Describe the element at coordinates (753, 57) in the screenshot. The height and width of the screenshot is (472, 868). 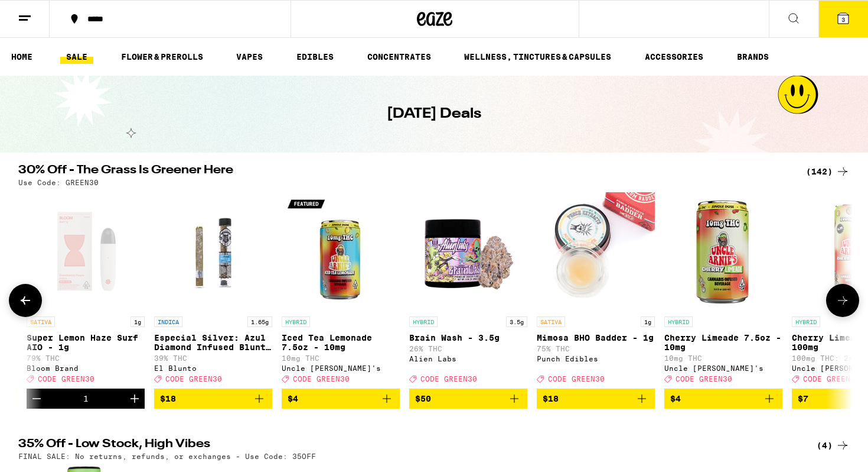
I see `a: BRANDS` at that location.